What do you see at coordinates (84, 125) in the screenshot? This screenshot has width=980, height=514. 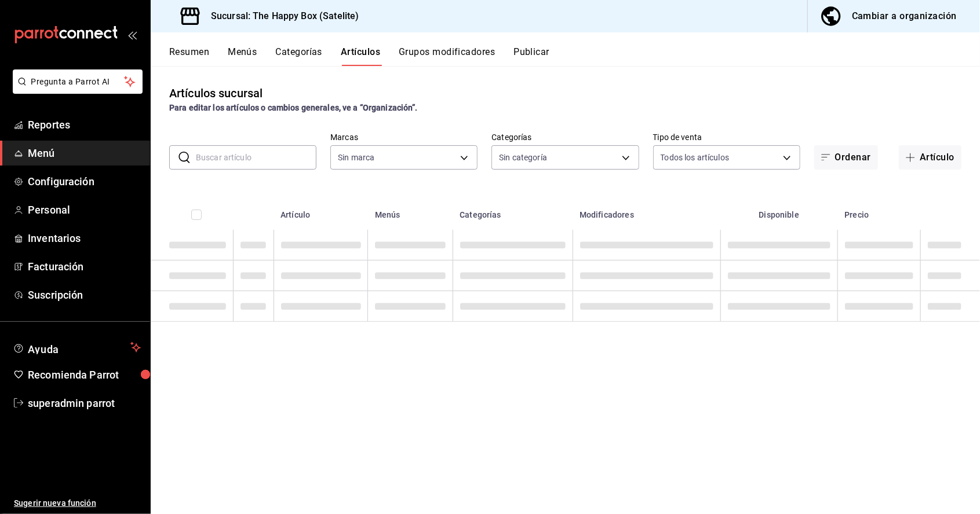 I see `span: Reportes` at bounding box center [84, 125].